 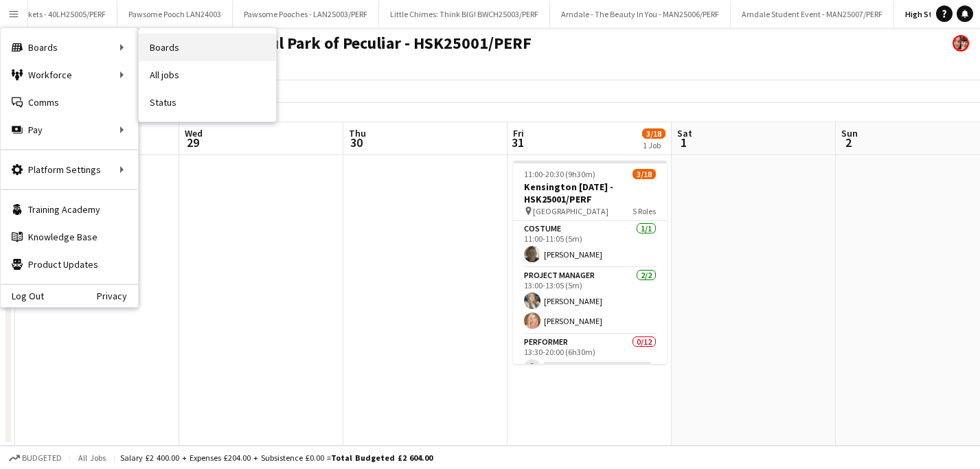 I want to click on div: Boards, so click(x=69, y=47).